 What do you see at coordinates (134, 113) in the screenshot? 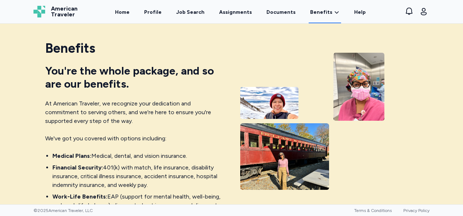
I see `p: At American Traveler, we recognize your dedication and commitment to serving others, and we're he...` at bounding box center [134, 113].